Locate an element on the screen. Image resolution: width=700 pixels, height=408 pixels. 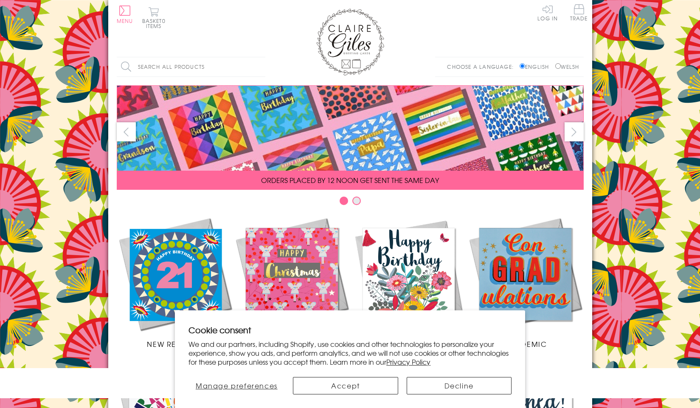
button: Menu is located at coordinates (125, 14).